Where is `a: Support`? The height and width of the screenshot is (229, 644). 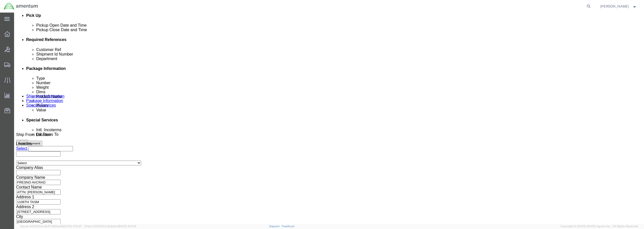 a: Support is located at coordinates (276, 226).